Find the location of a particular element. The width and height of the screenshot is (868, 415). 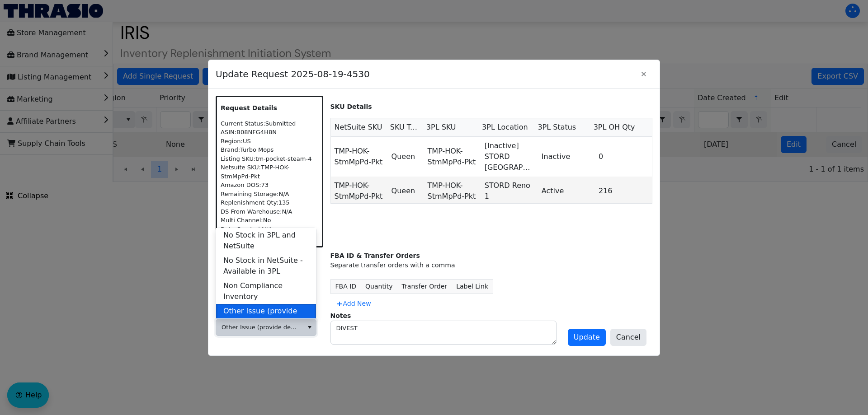

button: Close is located at coordinates (644, 74).